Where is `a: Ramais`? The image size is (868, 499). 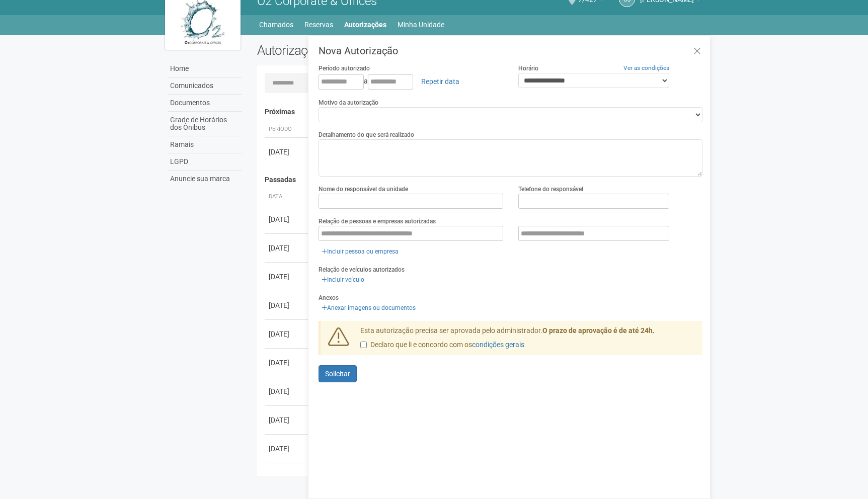
a: Ramais is located at coordinates (205, 145).